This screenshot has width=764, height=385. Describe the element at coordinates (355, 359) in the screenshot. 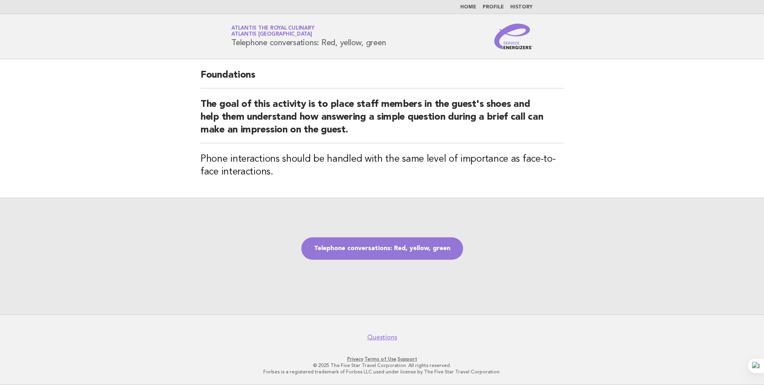

I see `a: Privacy` at that location.